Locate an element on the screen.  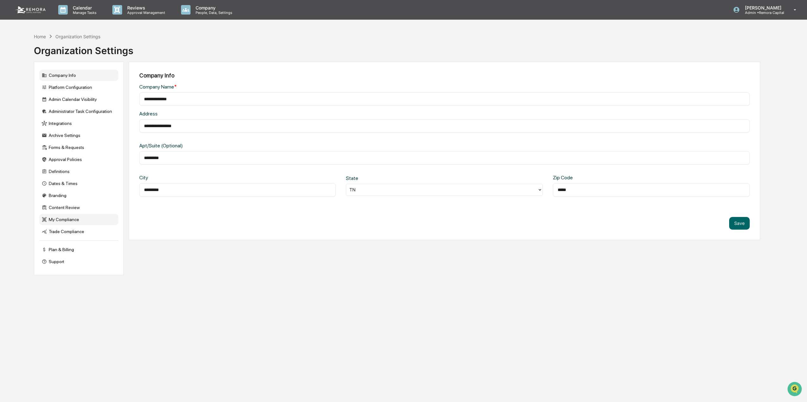
div: City is located at coordinates (184, 178).